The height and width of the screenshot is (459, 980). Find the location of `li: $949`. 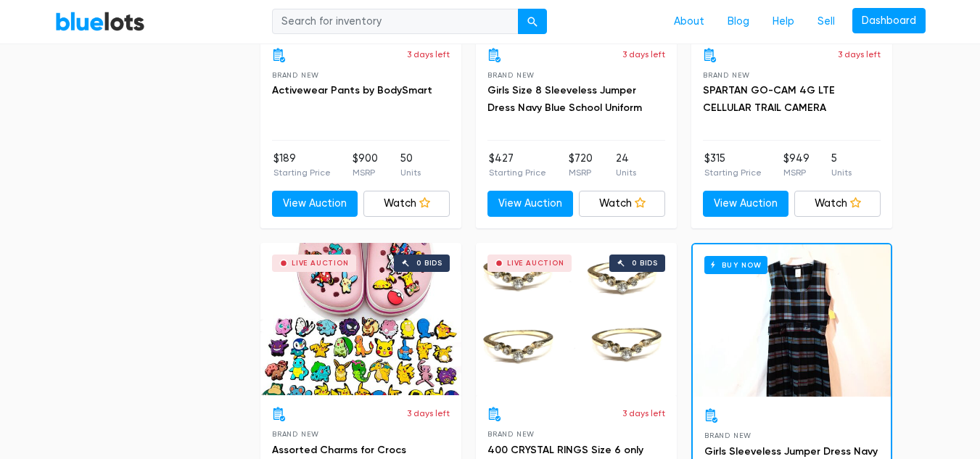

li: $949 is located at coordinates (796, 165).